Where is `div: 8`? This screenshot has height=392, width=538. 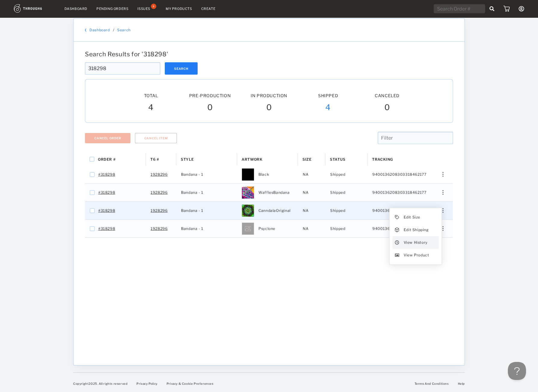 div: 8 is located at coordinates (154, 6).